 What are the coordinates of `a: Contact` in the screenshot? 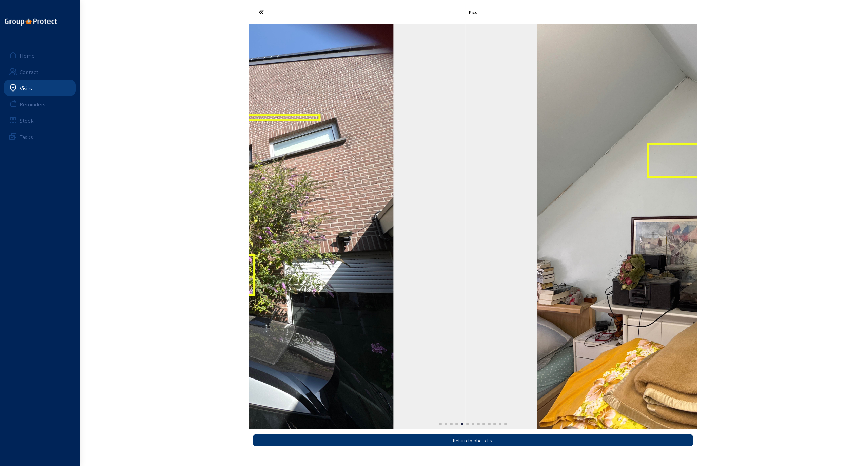 It's located at (40, 72).